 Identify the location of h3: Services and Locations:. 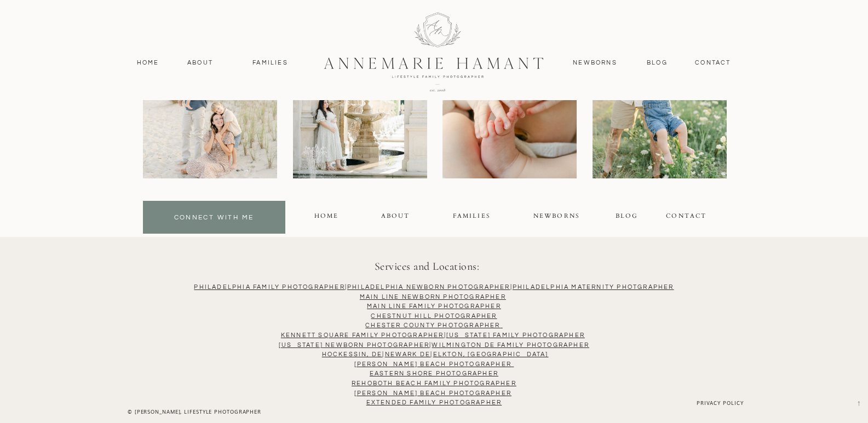
(427, 267).